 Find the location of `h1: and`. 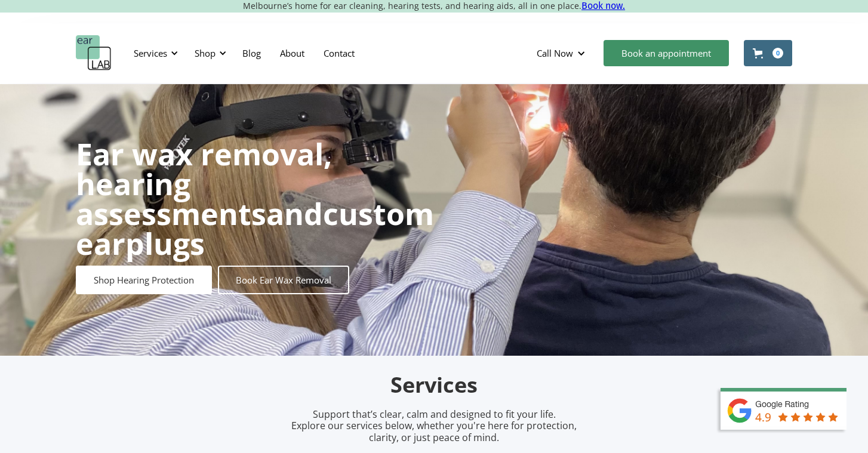

h1: and is located at coordinates (255, 199).